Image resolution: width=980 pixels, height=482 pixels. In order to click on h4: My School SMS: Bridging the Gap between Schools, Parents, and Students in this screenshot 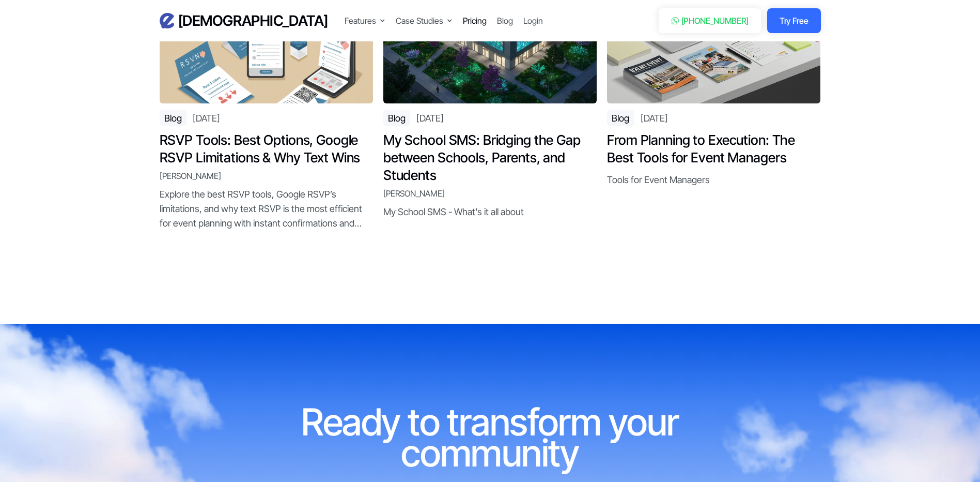, I will do `click(490, 158)`.